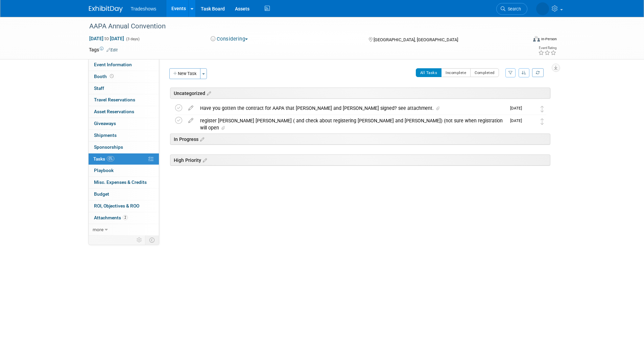 This screenshot has height=340, width=644. What do you see at coordinates (111, 218) in the screenshot?
I see `span: Attachments` at bounding box center [111, 218].